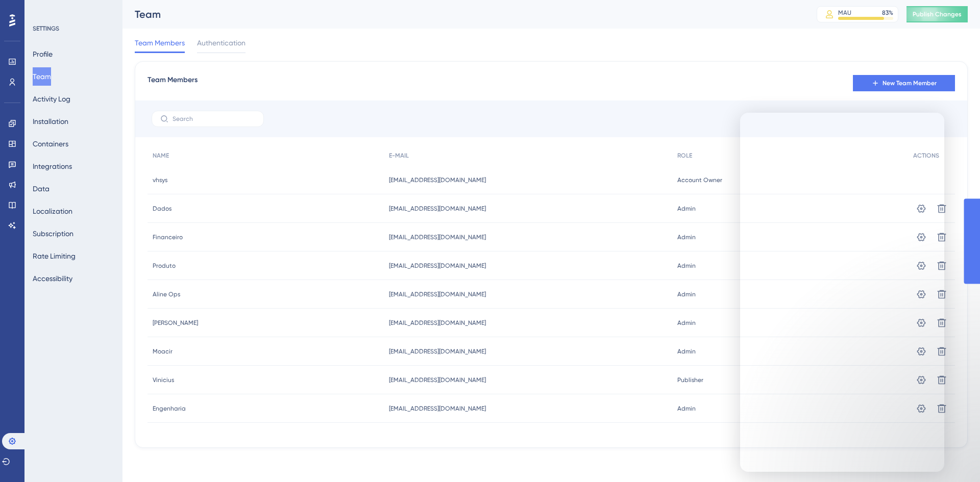 The width and height of the screenshot is (980, 482). What do you see at coordinates (684, 156) in the screenshot?
I see `span: ROLE` at bounding box center [684, 156].